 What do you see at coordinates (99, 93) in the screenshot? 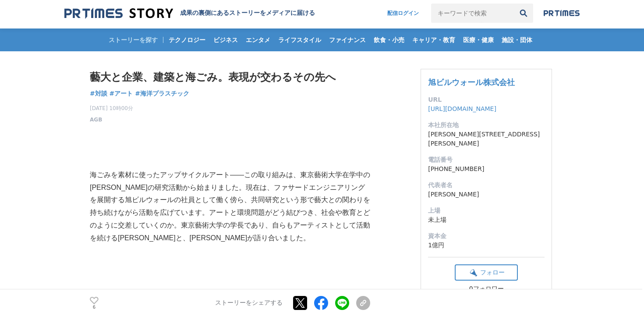
I see `span: #対談` at bounding box center [99, 93].